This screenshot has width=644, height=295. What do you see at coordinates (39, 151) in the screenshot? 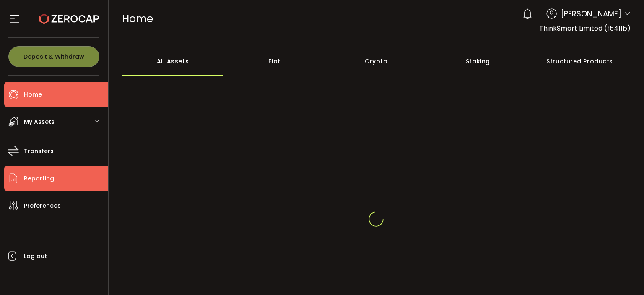
I see `span: Transfers` at bounding box center [39, 151].